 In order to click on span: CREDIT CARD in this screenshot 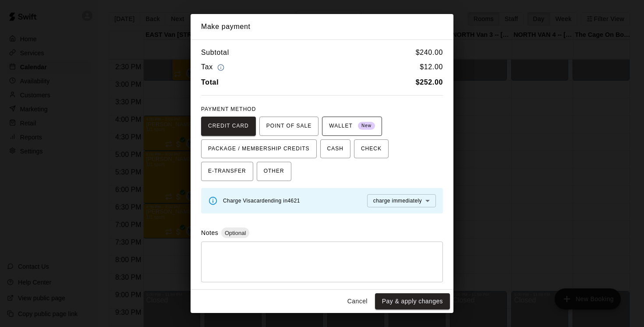, I will do `click(228, 126)`.